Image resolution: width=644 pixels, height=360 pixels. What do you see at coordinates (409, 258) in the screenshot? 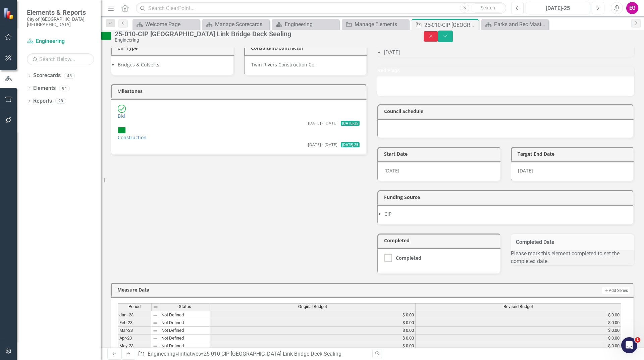
I see `div: Completed` at bounding box center [409, 258].